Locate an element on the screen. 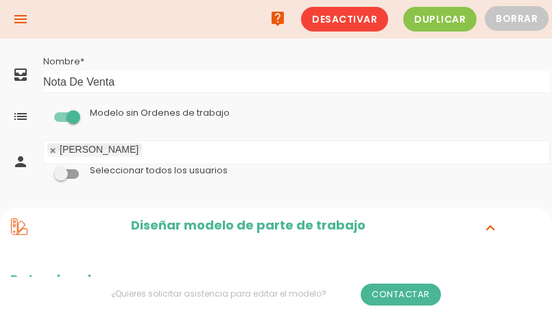 Image resolution: width=552 pixels, height=311 pixels. i: all_inbox is located at coordinates (21, 75).